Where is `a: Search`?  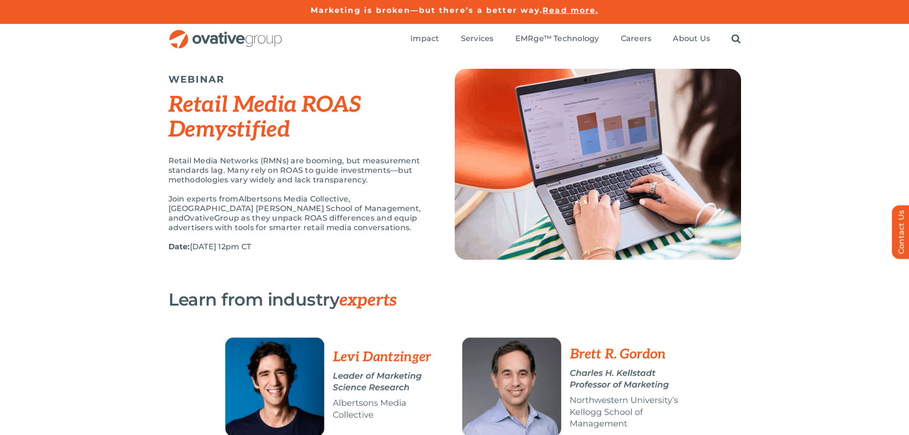 a: Search is located at coordinates (736, 39).